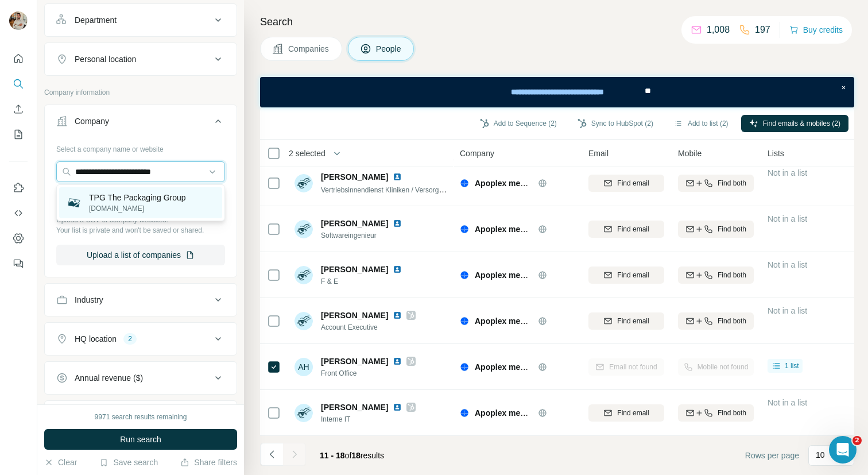 This screenshot has width=868, height=475. Describe the element at coordinates (141, 230) in the screenshot. I see `p: Your list is private and won't be saved or shared.` at that location.